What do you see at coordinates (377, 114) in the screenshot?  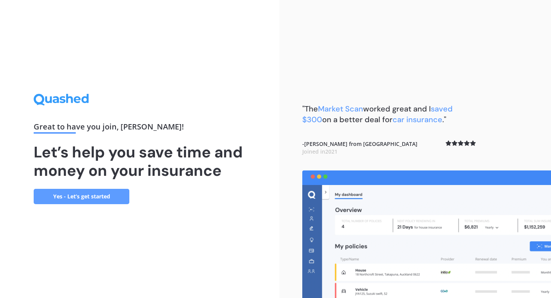 I see `b: "The worked great and I on a better deal for ."` at bounding box center [377, 114].